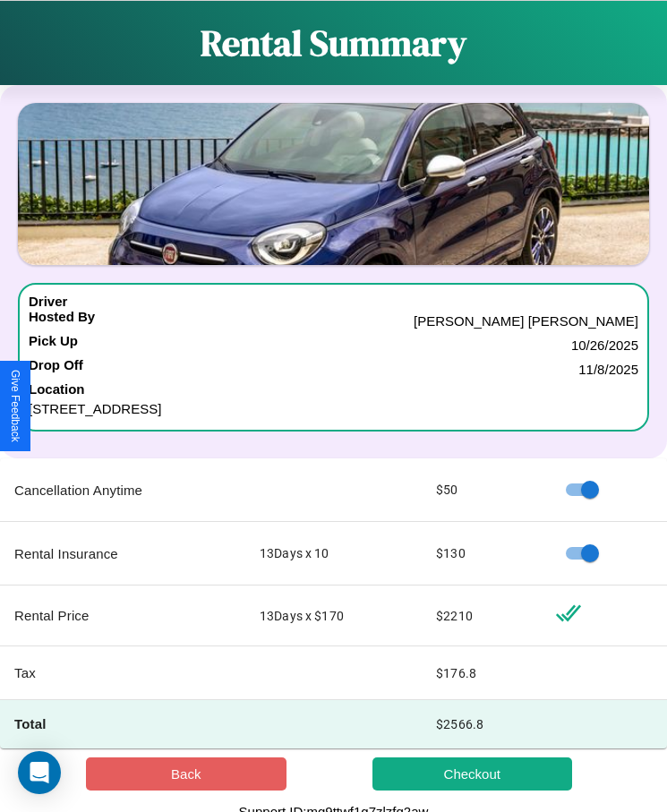  I want to click on h4: Drop Off, so click(55, 368).